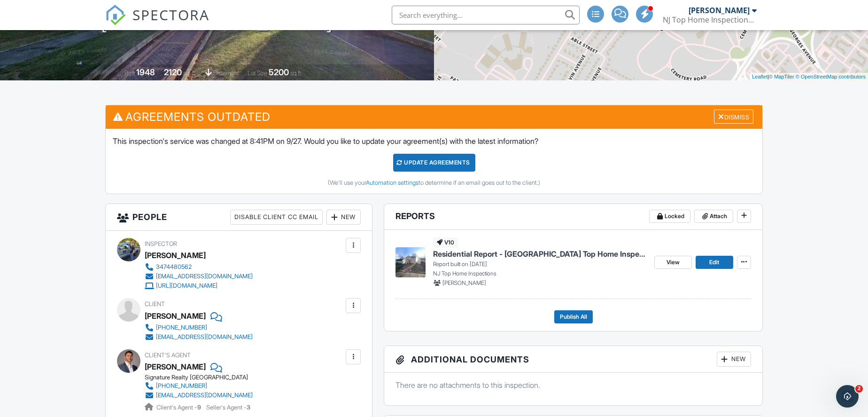 The height and width of the screenshot is (417, 868). I want to click on span: sq. ft., so click(190, 73).